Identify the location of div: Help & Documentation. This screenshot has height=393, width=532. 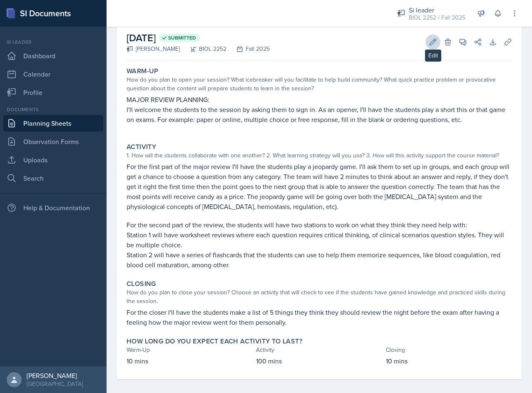
(53, 208).